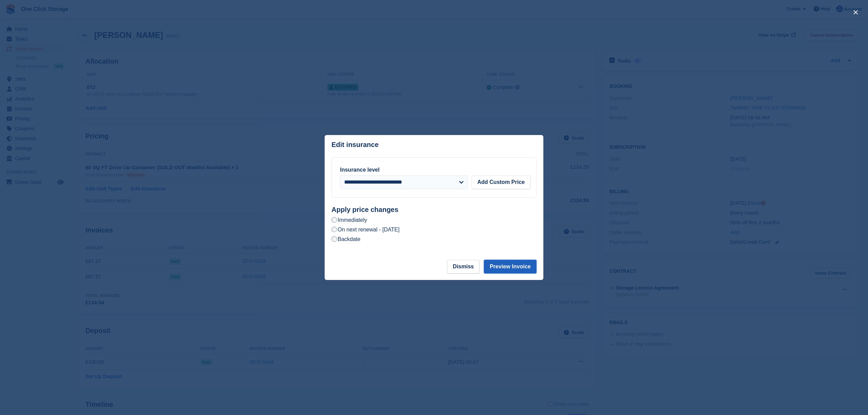  Describe the element at coordinates (856, 12) in the screenshot. I see `button: close` at that location.